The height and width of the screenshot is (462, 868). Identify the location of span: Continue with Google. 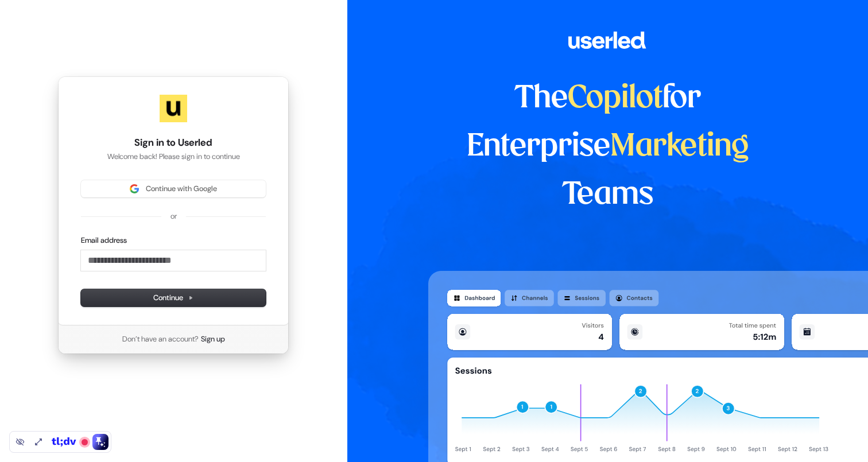
(181, 189).